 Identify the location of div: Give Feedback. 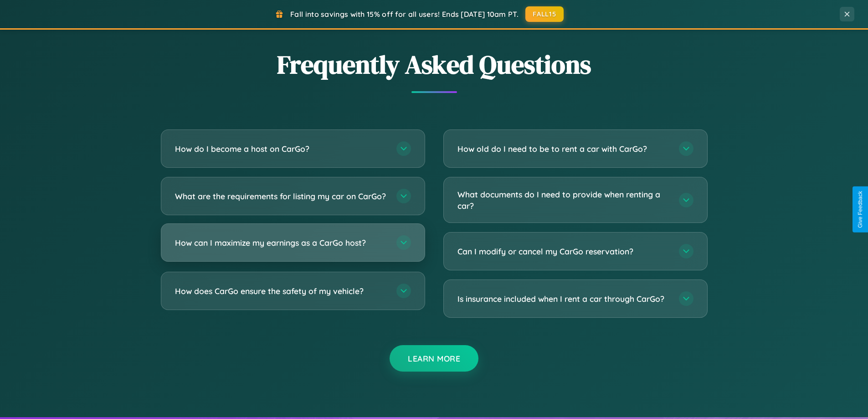
(860, 210).